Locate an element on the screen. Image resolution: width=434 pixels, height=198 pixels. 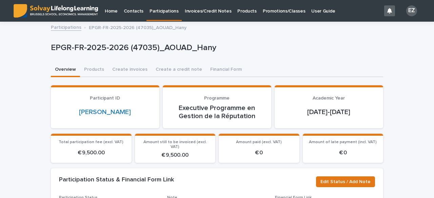
button: Create a credit note is located at coordinates (179, 70).